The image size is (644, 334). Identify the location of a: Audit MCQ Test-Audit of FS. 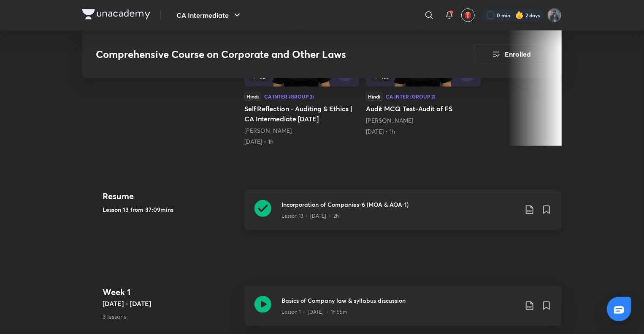
(424, 78).